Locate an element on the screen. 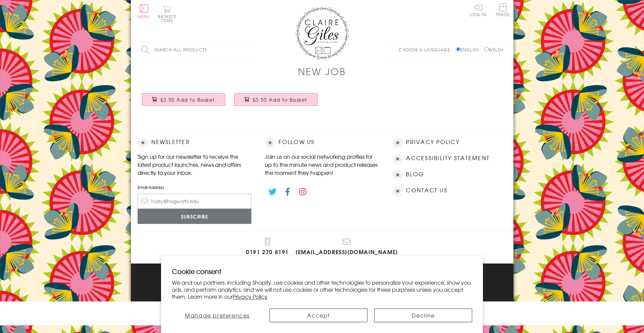 Image resolution: width=644 pixels, height=333 pixels. label: Welsh is located at coordinates (493, 50).